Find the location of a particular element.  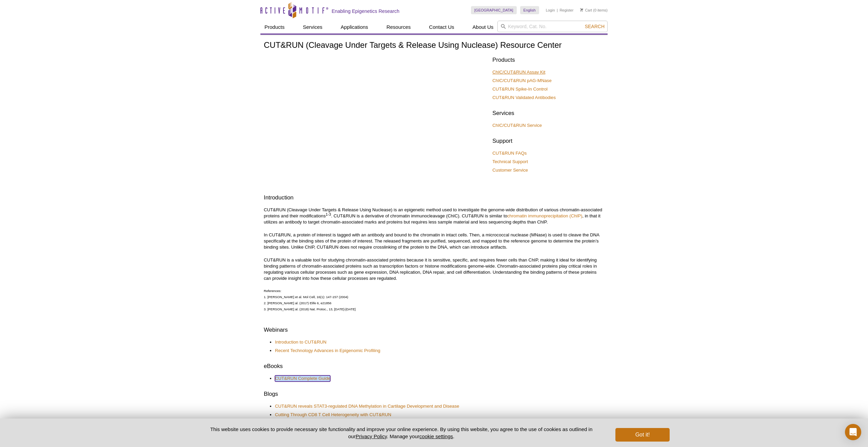

h1: CUT&RUN (Cleavage Under Targets & Release Using Nuclease) Resource Center is located at coordinates (434, 46).